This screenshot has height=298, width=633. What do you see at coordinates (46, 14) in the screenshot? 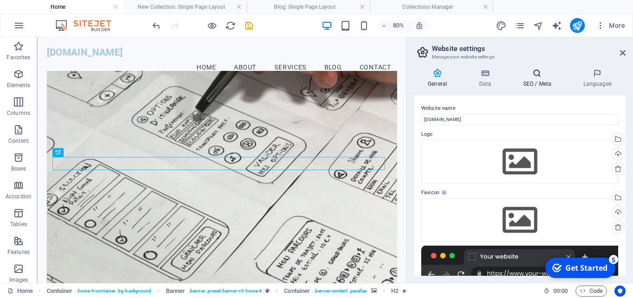
I see `div: Get Started` at bounding box center [46, 14].